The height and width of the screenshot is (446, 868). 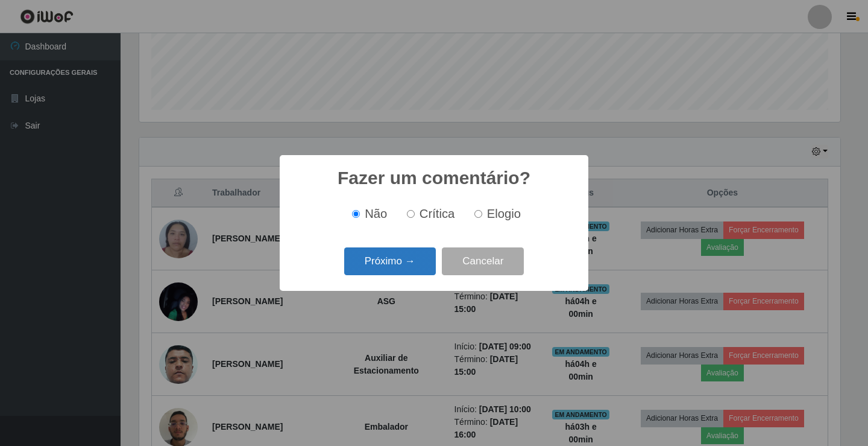 I want to click on button: Cancelar, so click(x=483, y=261).